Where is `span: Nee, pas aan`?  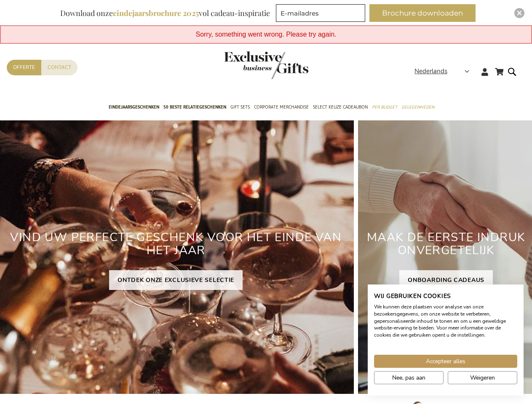
span: Nee, pas aan is located at coordinates (409, 377).